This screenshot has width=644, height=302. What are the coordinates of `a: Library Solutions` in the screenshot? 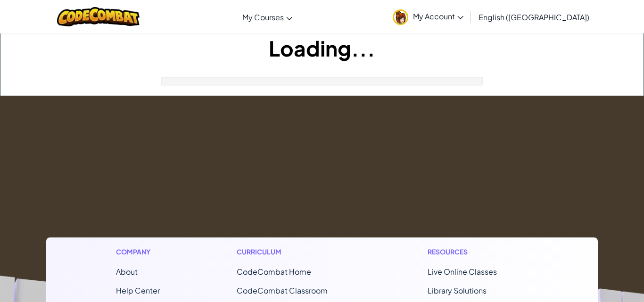 It's located at (457, 290).